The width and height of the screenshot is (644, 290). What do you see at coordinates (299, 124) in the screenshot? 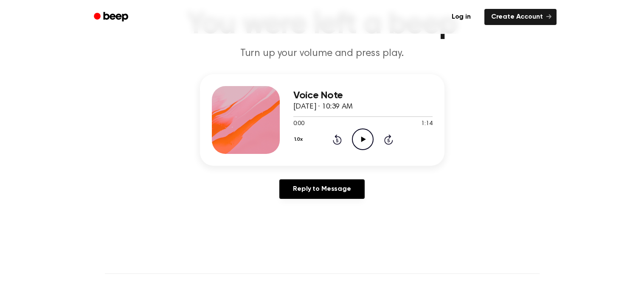
I see `span: 0:00` at bounding box center [299, 124].